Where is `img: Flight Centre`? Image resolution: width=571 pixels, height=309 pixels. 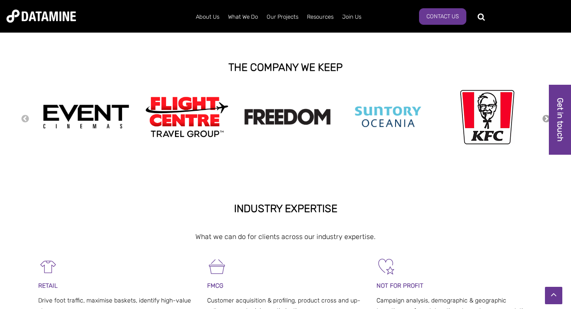
img: Flight Centre is located at coordinates (187, 116).